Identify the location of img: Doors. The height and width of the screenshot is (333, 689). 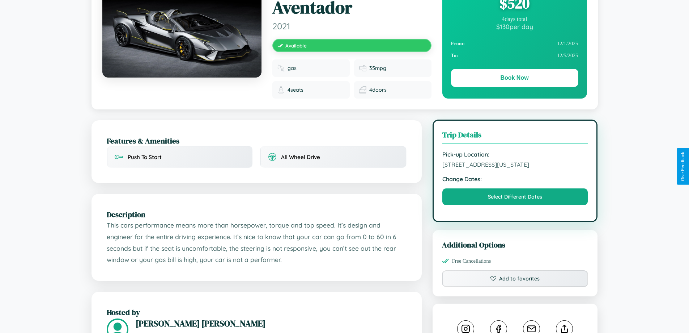
(363, 90).